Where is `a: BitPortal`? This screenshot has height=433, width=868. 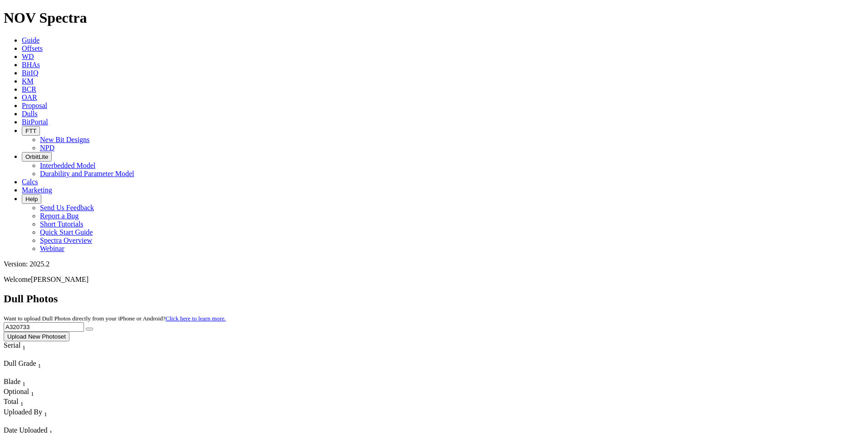
a: BitPortal is located at coordinates (35, 121).